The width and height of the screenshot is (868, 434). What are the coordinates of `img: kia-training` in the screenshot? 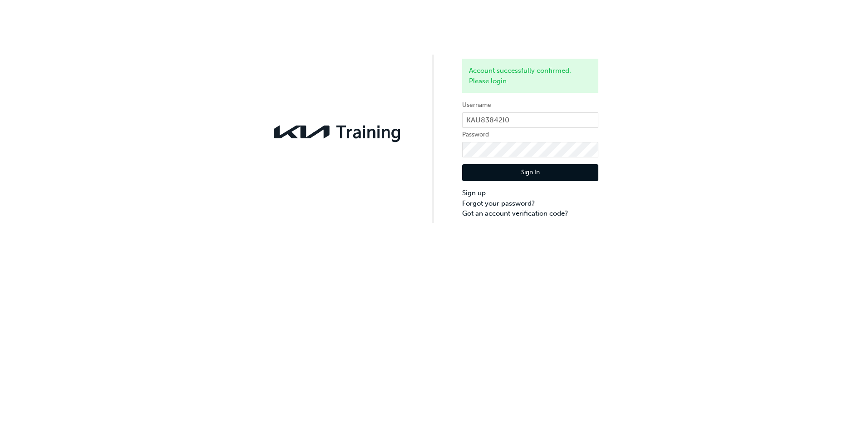 It's located at (338, 132).